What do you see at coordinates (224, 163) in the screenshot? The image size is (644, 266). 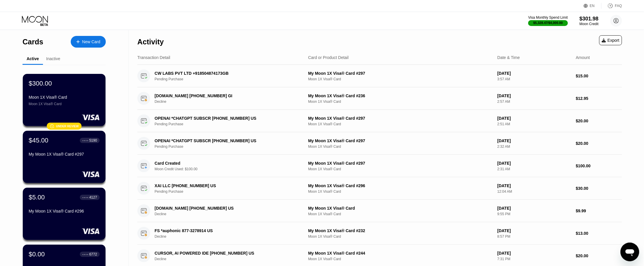 I see `div: Card Created` at bounding box center [224, 163].